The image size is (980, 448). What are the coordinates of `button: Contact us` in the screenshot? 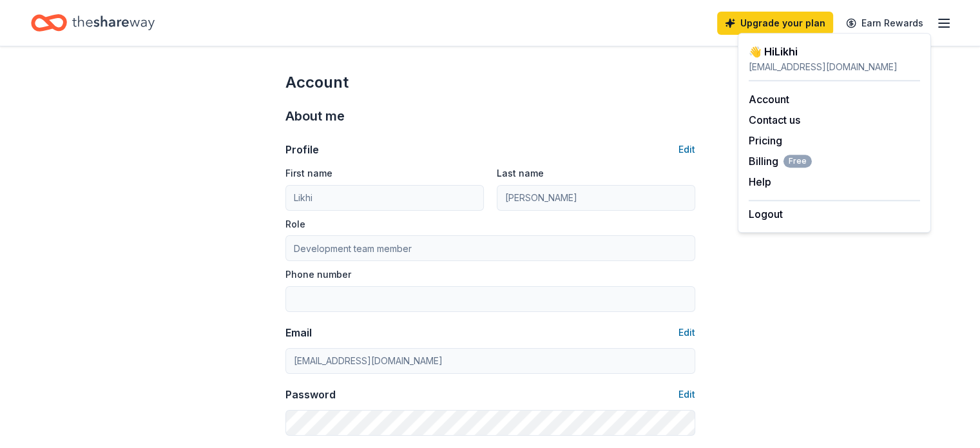 It's located at (775, 120).